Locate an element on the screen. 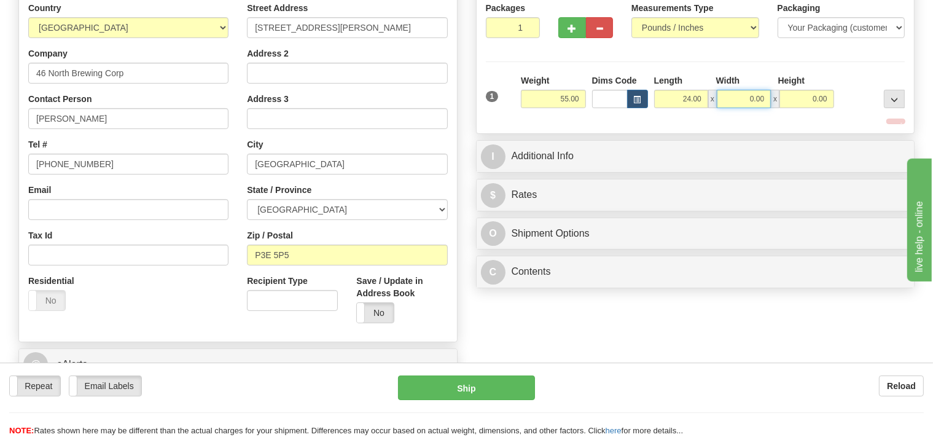  a: here is located at coordinates (614, 430).